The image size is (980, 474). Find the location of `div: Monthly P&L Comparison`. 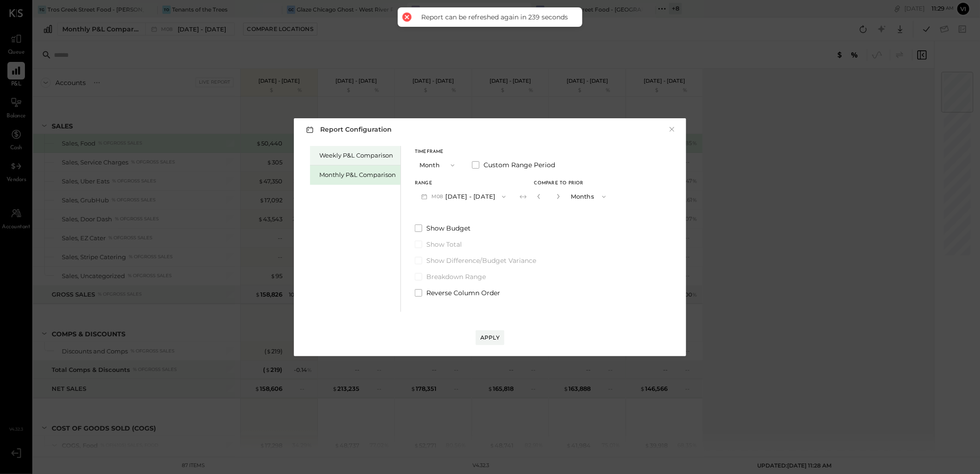

div: Monthly P&L Comparison is located at coordinates (357, 175).